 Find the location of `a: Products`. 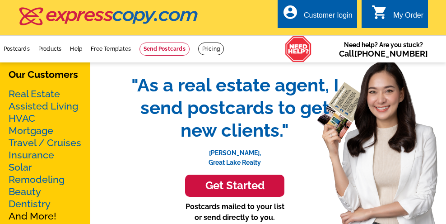

a: Products is located at coordinates (50, 49).